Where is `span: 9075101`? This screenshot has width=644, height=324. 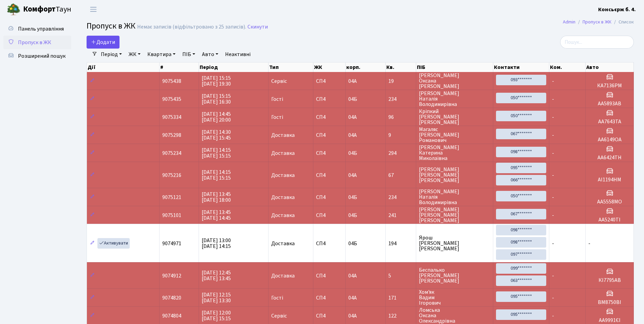
span: 9075101 is located at coordinates (172, 215).